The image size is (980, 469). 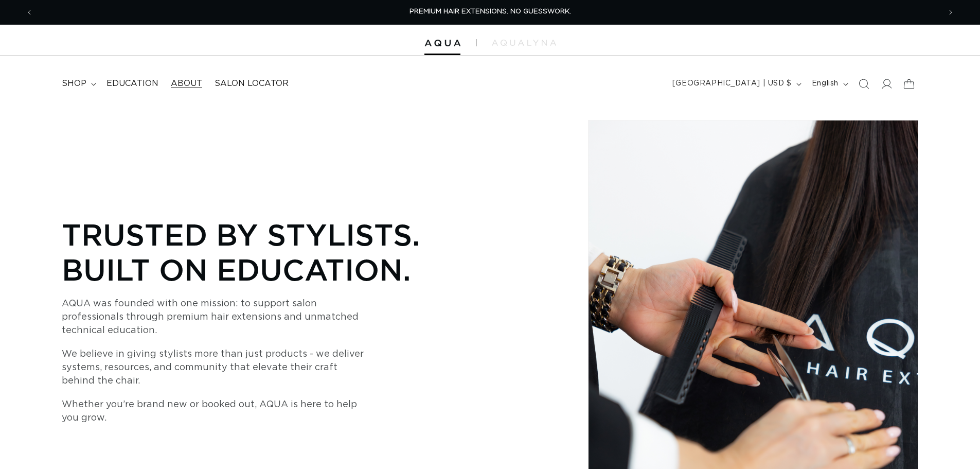 I want to click on span: shop, so click(x=74, y=83).